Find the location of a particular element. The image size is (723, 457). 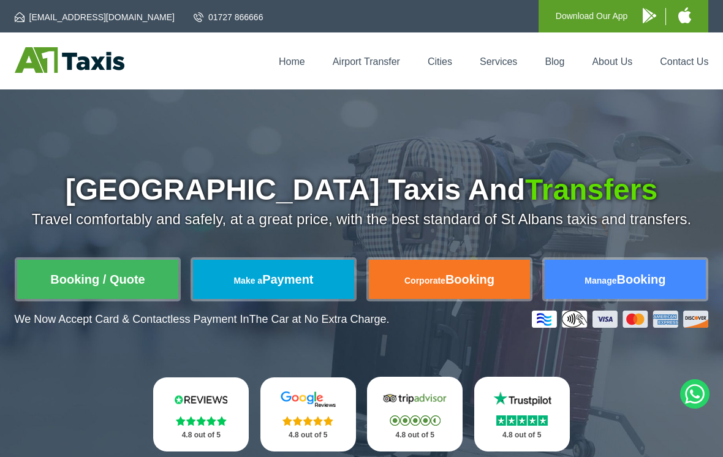

img: Reviews.io is located at coordinates (201, 399).